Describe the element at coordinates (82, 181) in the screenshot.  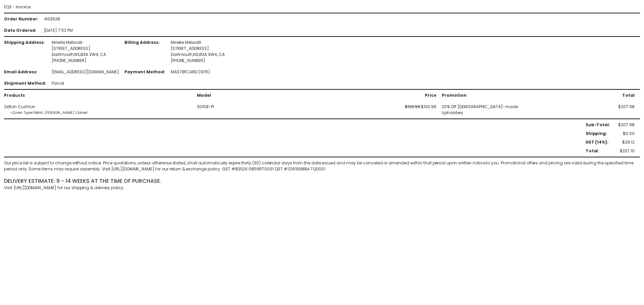
I see `span: delivery estimate: 9 - 14 weeks at the time of purchase.` at that location.